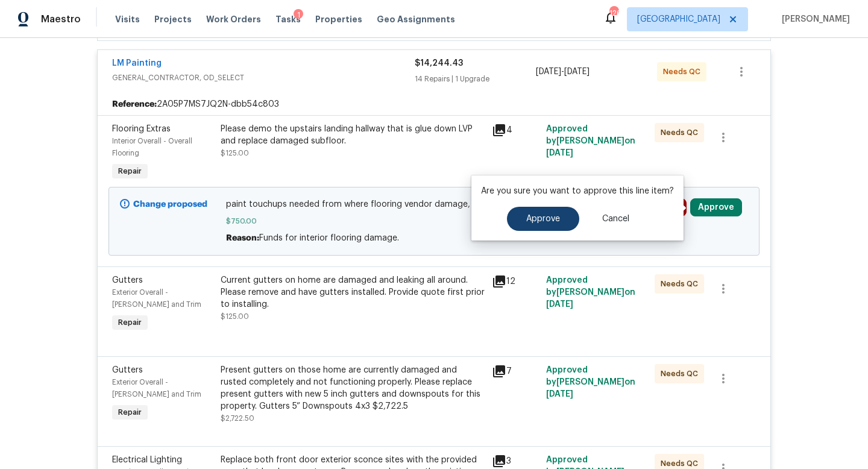 The image size is (868, 469). I want to click on span: GENERAL_CONTRACTOR, OD_SELECT, so click(263, 78).